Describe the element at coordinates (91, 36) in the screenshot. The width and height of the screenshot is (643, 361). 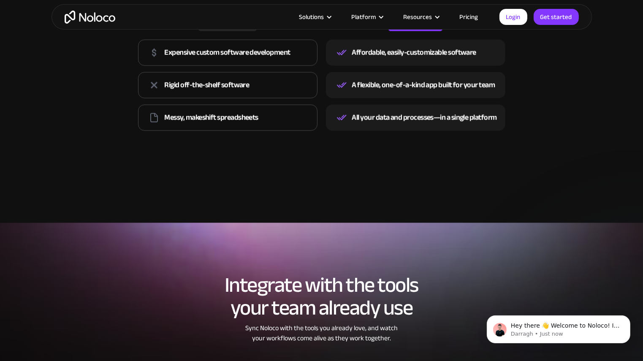
I see `p: Message from Darragh, sent Just now` at that location.